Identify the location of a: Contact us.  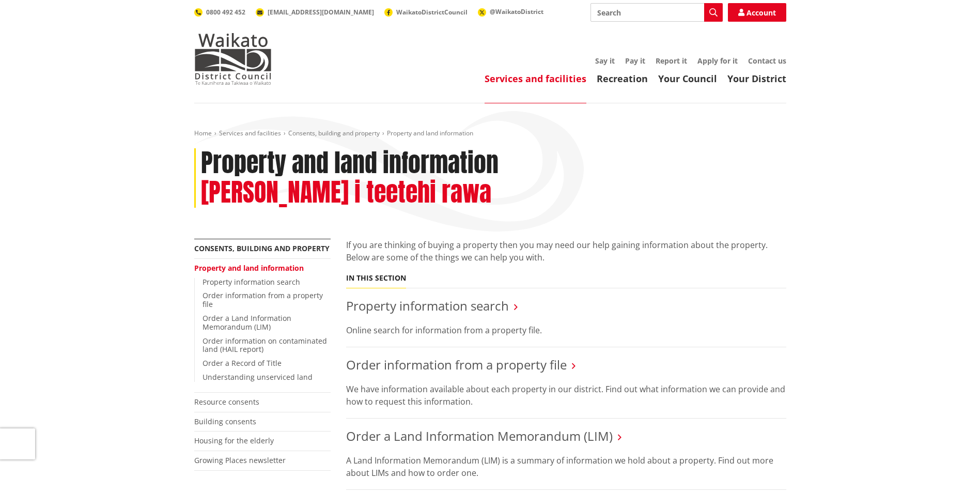
(768, 60).